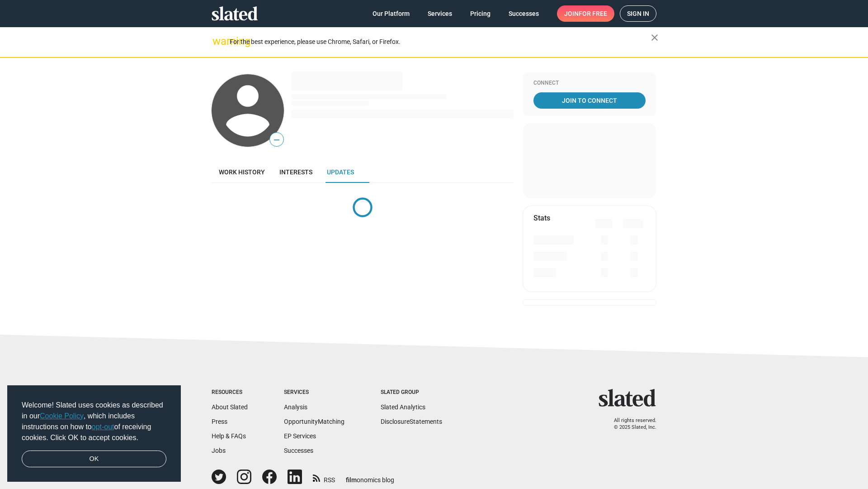 This screenshot has width=868, height=489. Describe the element at coordinates (296, 172) in the screenshot. I see `a: Interests` at that location.